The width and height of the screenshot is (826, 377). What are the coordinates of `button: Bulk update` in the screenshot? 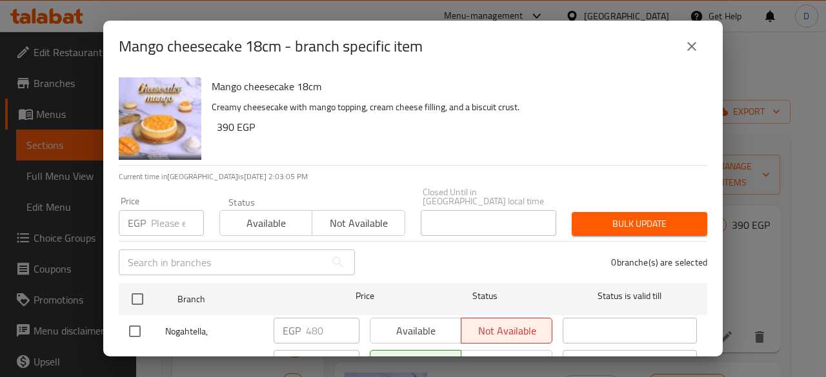 It's located at (639, 224).